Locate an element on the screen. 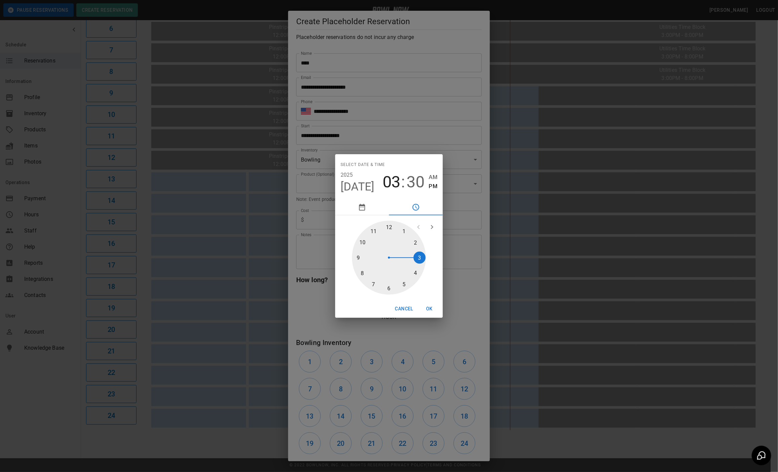 This screenshot has height=472, width=778. button: 2025 is located at coordinates (347, 175).